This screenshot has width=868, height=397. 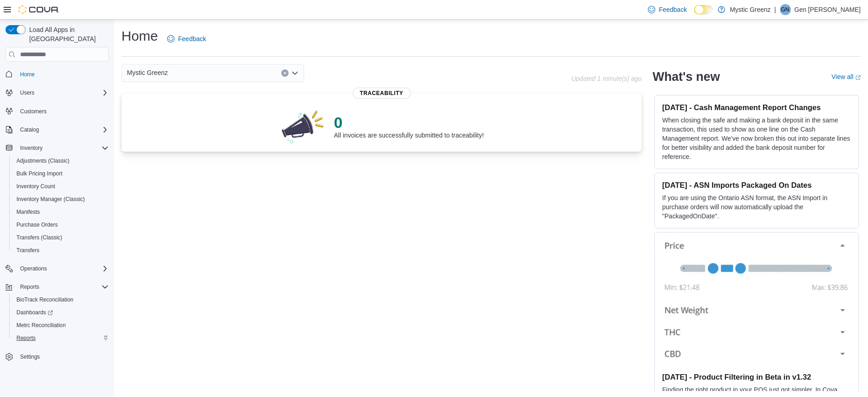 What do you see at coordinates (61, 250) in the screenshot?
I see `button: Transfers` at bounding box center [61, 250].